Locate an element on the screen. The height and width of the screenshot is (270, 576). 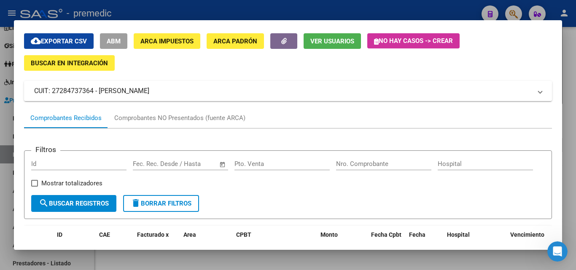
span: Exportar CSV is located at coordinates (59, 41).